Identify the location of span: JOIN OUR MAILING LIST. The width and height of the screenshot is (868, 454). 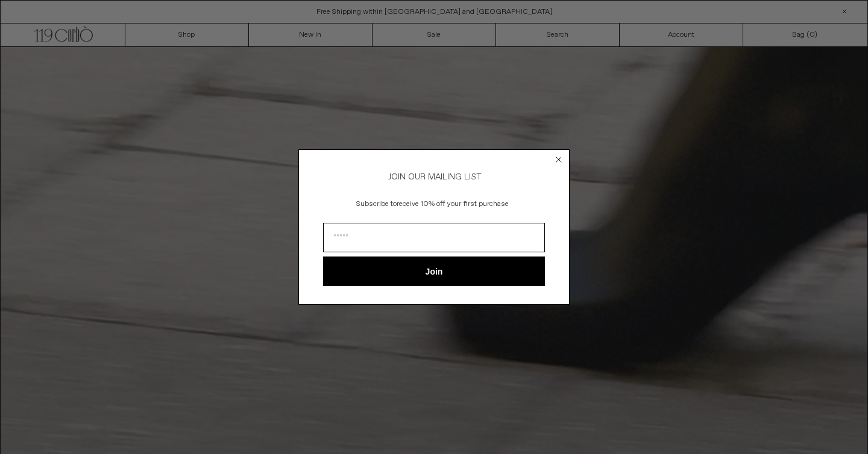
(434, 177).